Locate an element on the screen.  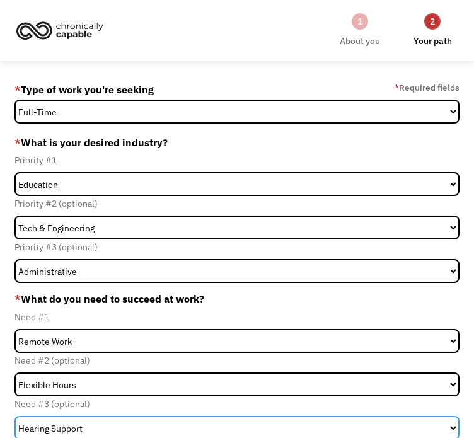
div: 1 is located at coordinates (360, 21).